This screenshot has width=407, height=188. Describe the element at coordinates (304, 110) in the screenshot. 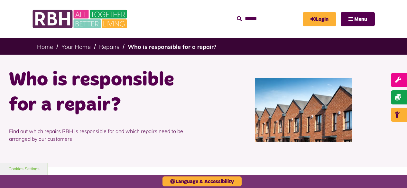

I see `img: RBH homes in Lower Falinge with a blue sky` at that location.